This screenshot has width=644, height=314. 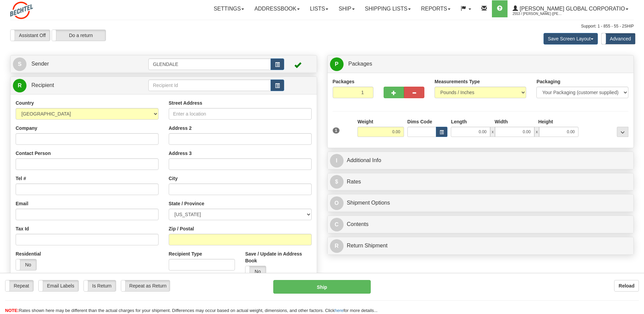 What do you see at coordinates (501, 122) in the screenshot?
I see `label: Width` at bounding box center [501, 122].